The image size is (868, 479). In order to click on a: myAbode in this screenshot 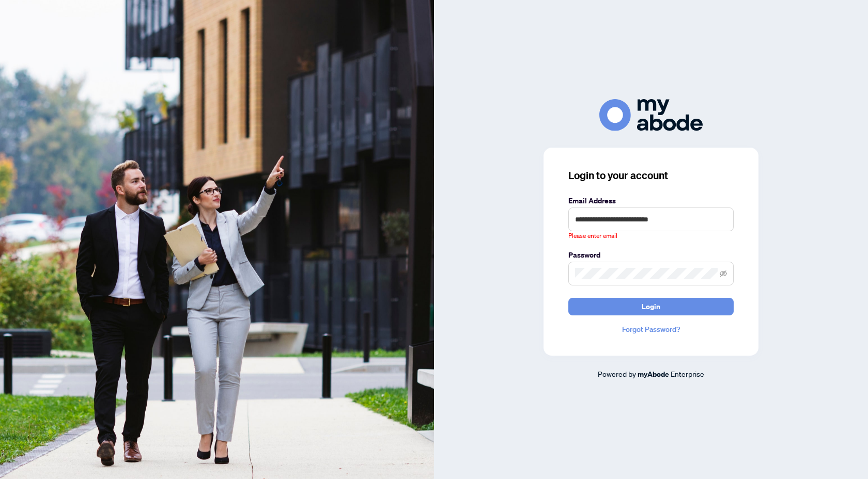, I will do `click(653, 374)`.